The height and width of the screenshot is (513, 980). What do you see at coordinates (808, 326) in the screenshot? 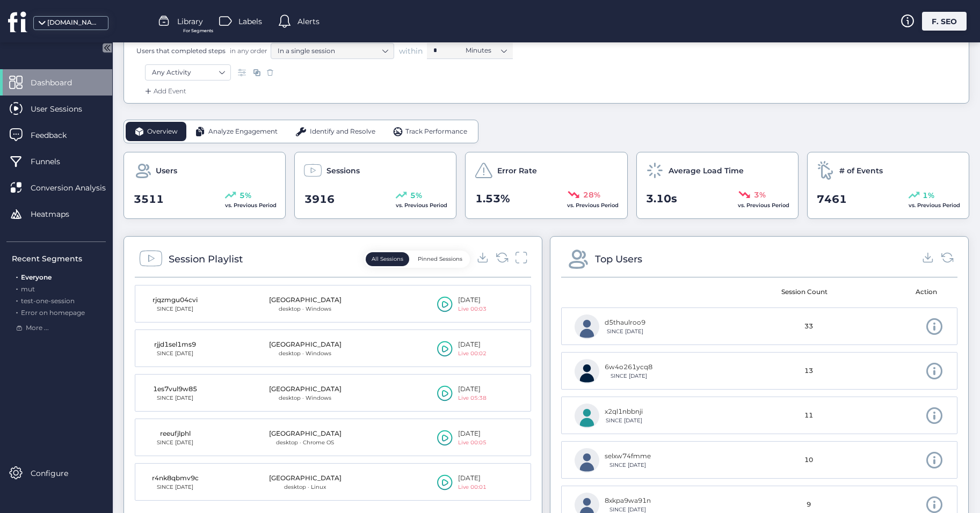
I see `span: 33` at bounding box center [808, 326].